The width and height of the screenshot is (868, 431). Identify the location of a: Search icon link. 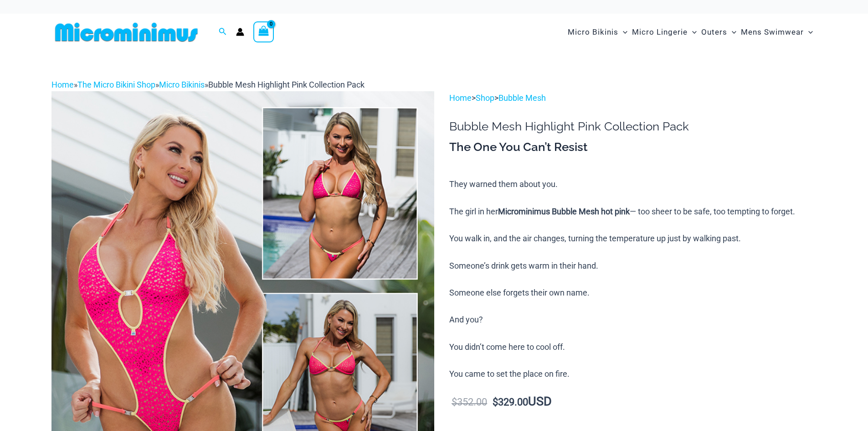
(223, 32).